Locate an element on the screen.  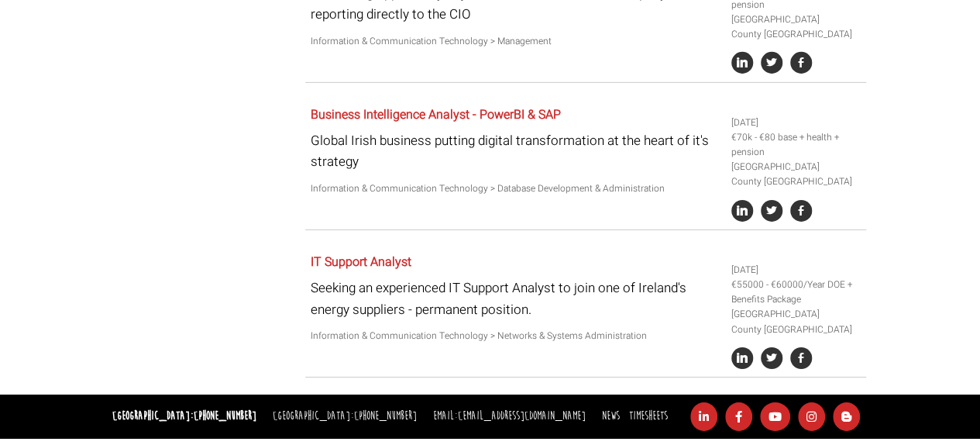
li: Email: is located at coordinates (510, 416).